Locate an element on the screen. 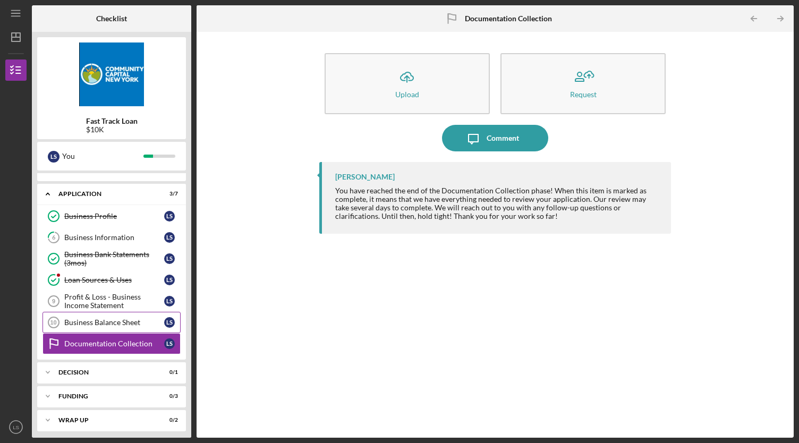 This screenshot has height=443, width=799. div: Business Bank Statements (3mos) is located at coordinates (114, 259).